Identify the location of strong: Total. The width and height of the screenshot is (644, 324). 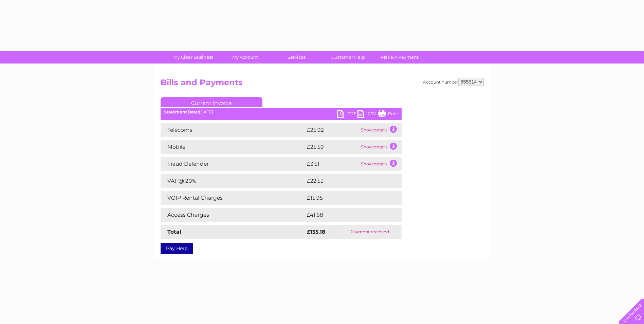
(174, 231).